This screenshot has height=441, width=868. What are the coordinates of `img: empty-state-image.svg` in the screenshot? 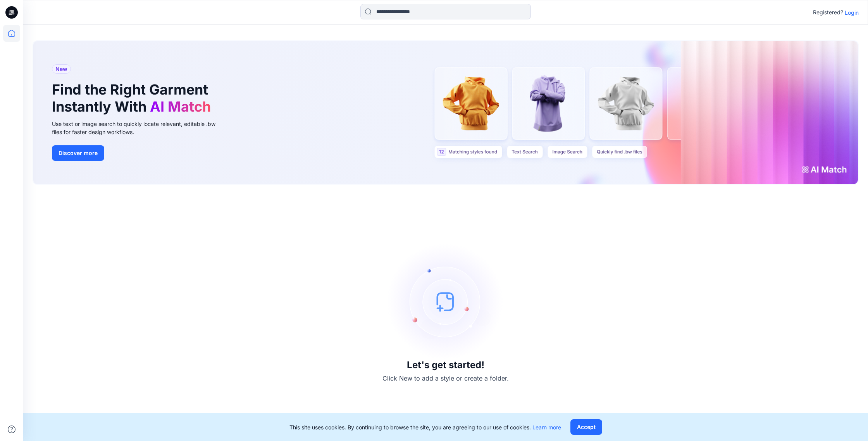 It's located at (446, 302).